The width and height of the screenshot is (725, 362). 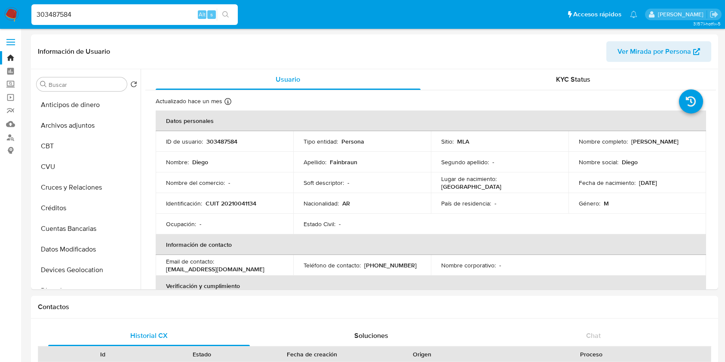 I want to click on p: Fainbraun, so click(x=344, y=162).